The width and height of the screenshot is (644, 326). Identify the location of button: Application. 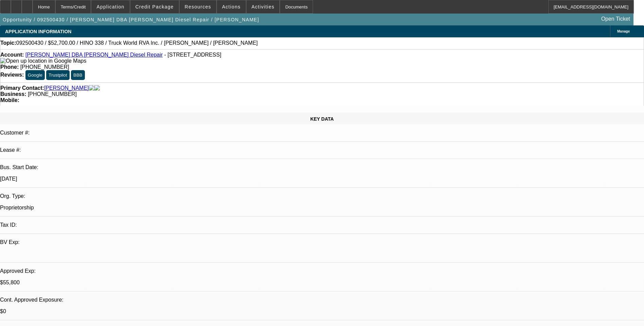
(110, 7).